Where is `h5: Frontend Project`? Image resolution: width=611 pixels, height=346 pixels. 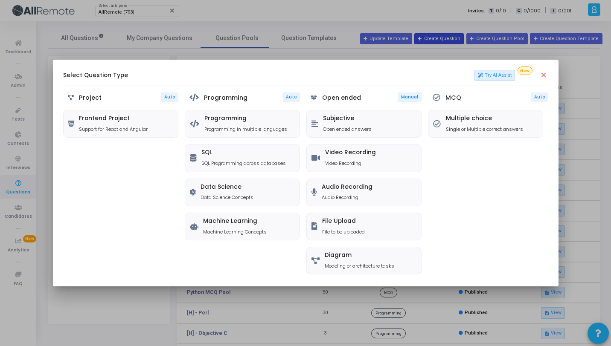 h5: Frontend Project is located at coordinates (113, 119).